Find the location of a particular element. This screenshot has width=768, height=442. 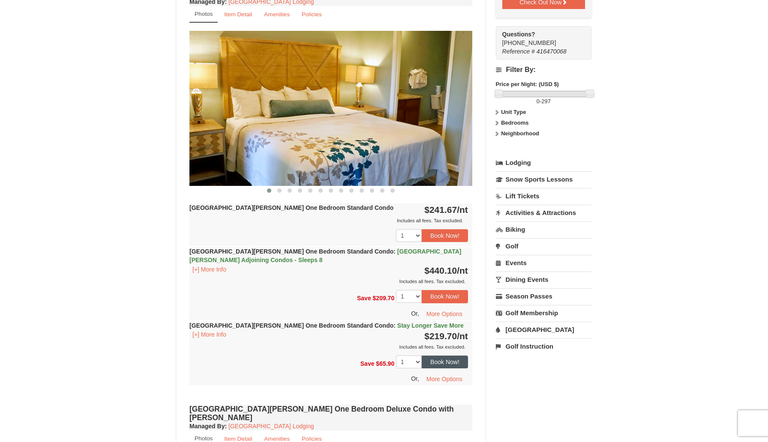

span: Reference # is located at coordinates (518, 51).